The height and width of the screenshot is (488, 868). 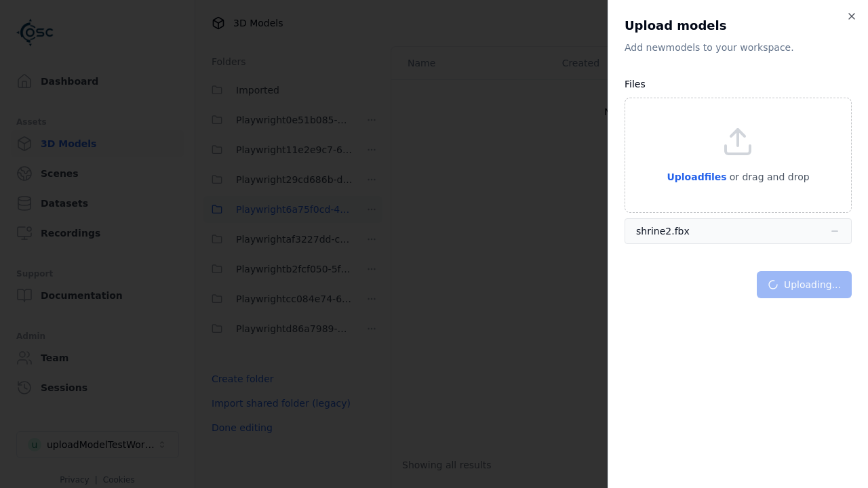 I want to click on span: Upload files, so click(x=697, y=177).